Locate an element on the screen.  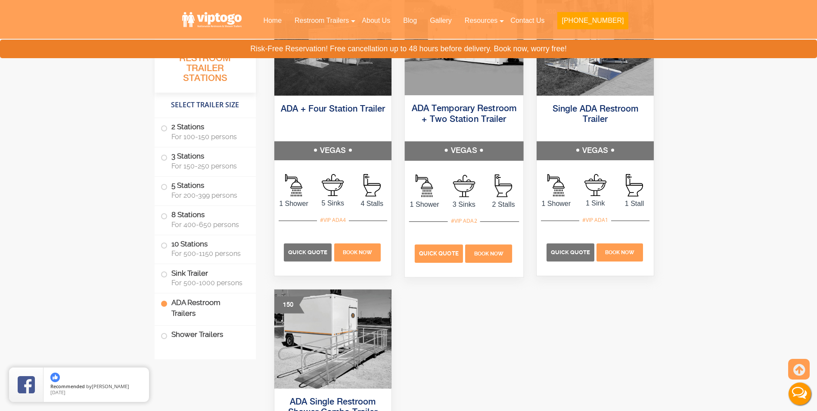
span: by is located at coordinates (96, 387).